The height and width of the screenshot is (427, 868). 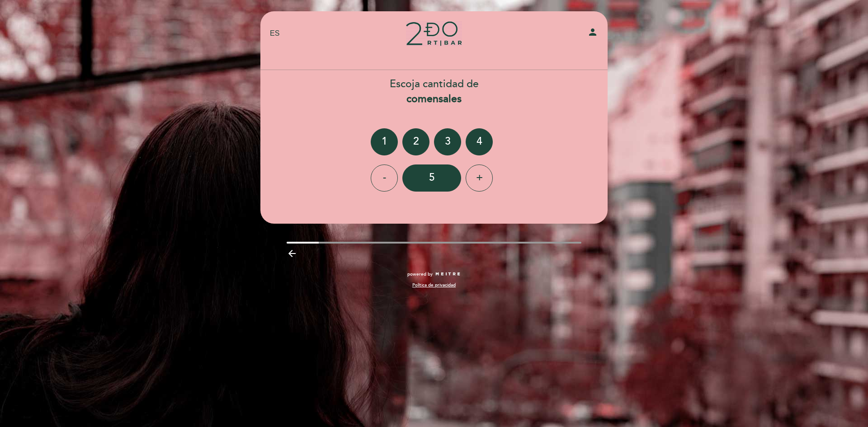 What do you see at coordinates (434, 99) in the screenshot?
I see `b: comensales` at bounding box center [434, 99].